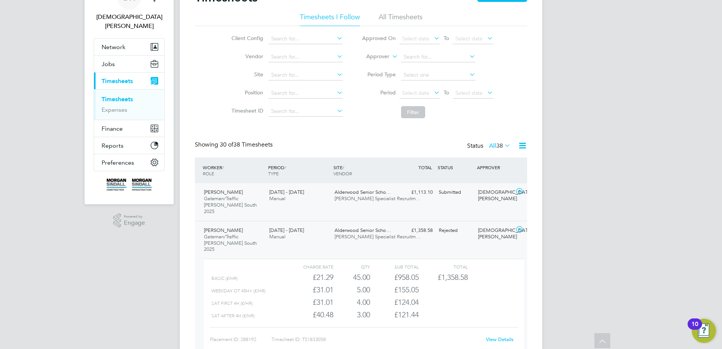  Describe the element at coordinates (352, 290) in the screenshot. I see `div: 5.00` at that location.